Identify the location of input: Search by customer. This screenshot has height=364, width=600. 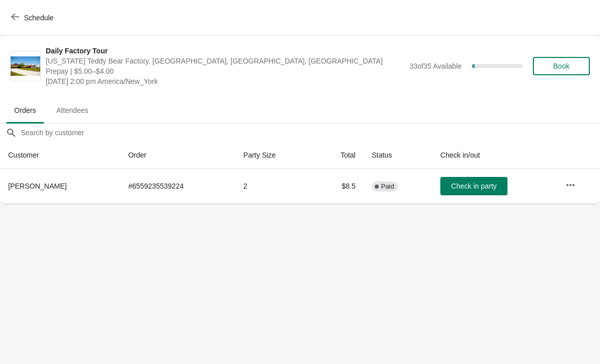
(310, 132).